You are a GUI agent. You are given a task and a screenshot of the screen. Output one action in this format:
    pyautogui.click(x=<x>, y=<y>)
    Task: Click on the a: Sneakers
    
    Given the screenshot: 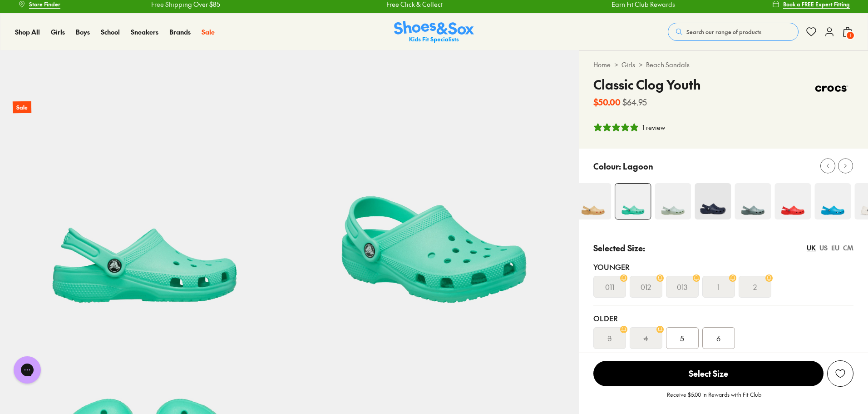 What is the action you would take?
    pyautogui.click(x=144, y=32)
    